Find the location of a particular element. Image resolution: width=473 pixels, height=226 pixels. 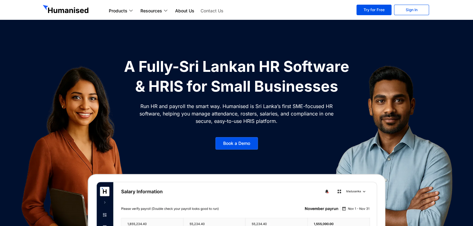

h1: A Fully-Sri Lankan HR Software & HRIS for Small Businesses is located at coordinates (236, 77).